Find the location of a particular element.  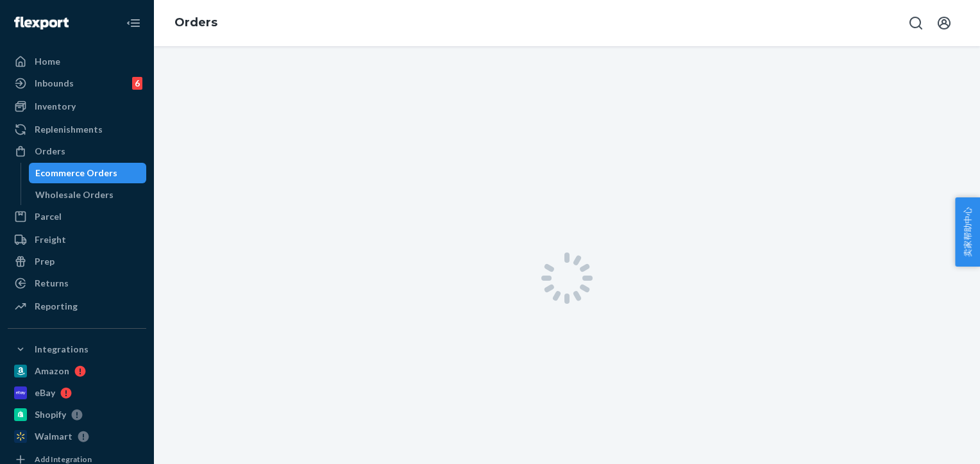

img: Flexport logo is located at coordinates (41, 23).